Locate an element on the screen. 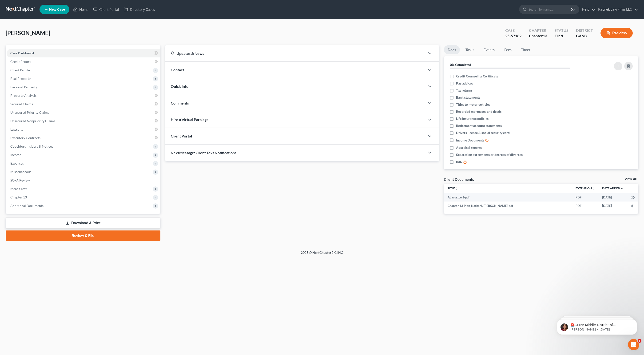 The height and width of the screenshot is (355, 644). a: Download & Print is located at coordinates (83, 223).